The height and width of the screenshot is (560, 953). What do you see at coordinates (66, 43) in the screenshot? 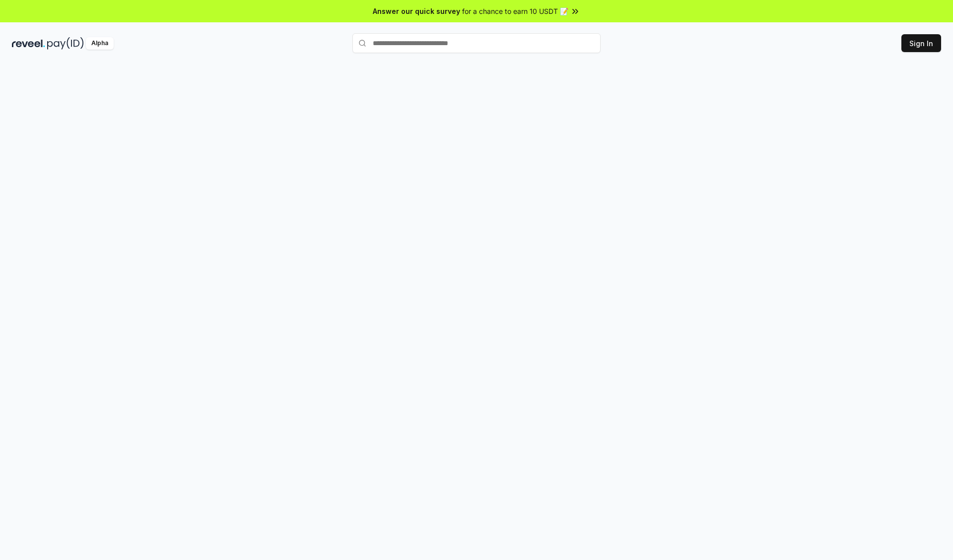
I see `img: pay_id` at bounding box center [66, 43].